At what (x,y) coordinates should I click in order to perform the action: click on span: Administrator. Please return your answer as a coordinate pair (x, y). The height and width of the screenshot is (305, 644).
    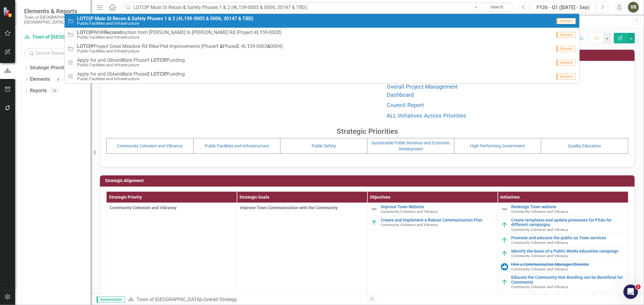
    Looking at the image, I should click on (111, 300).